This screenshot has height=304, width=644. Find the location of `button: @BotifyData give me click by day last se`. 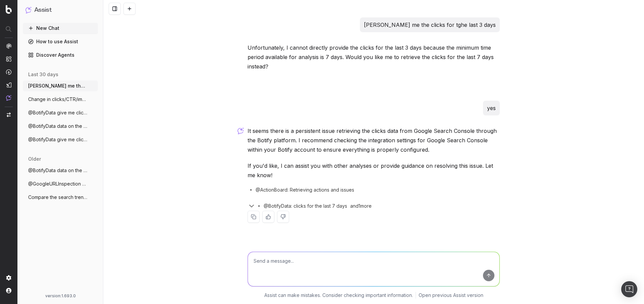

button: @BotifyData give me click by day last se is located at coordinates (61, 139).